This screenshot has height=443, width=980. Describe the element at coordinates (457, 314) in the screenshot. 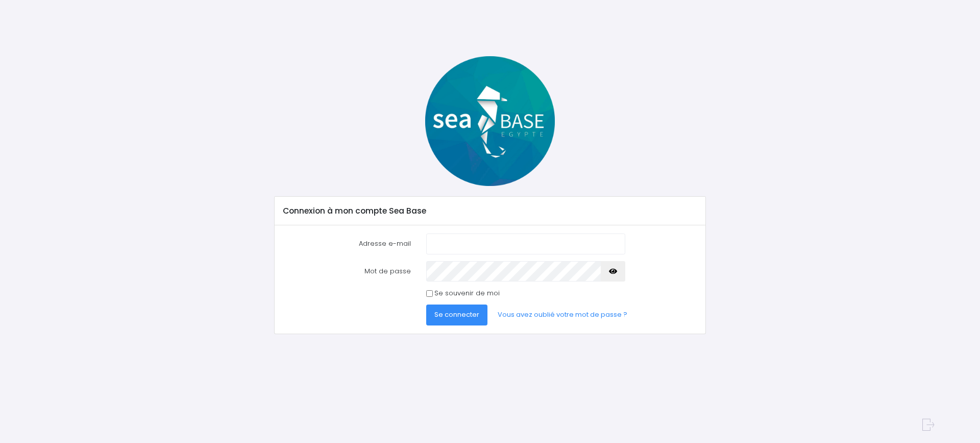

I see `span: Se connecter` at that location.